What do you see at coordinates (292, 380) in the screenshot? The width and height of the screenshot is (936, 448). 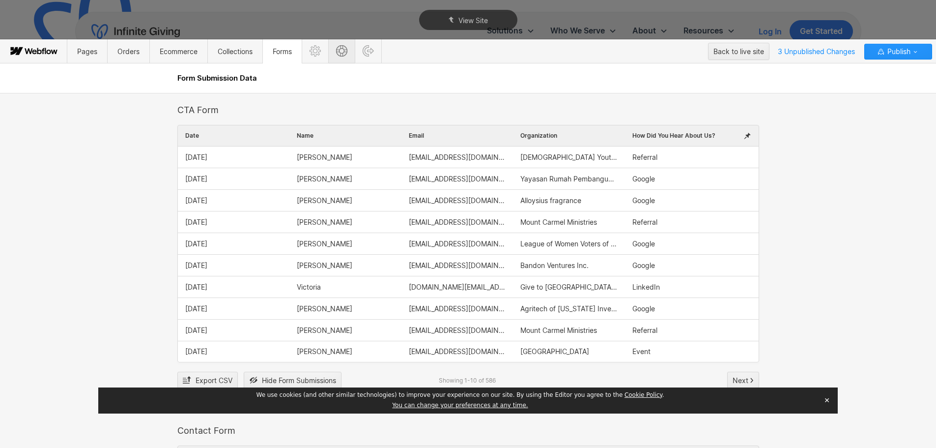 I see `button: Hide Form Submissions` at bounding box center [292, 380].